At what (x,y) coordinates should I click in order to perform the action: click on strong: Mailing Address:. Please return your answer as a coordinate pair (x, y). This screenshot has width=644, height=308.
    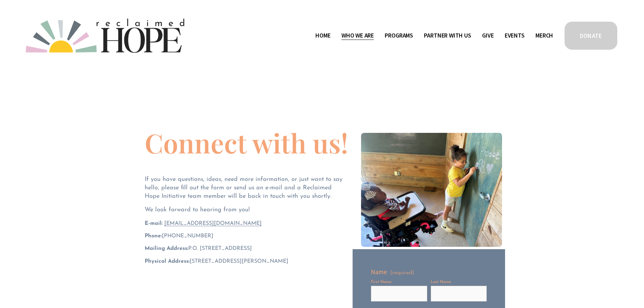
    Looking at the image, I should click on (166, 249).